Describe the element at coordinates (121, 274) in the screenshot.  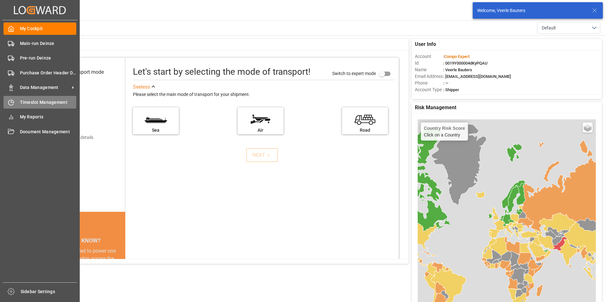
I see `button: next slide / item` at that location.